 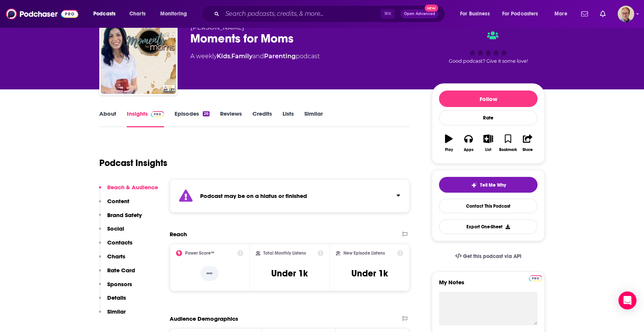 What do you see at coordinates (535, 278) in the screenshot?
I see `a: Pro website` at bounding box center [535, 278].